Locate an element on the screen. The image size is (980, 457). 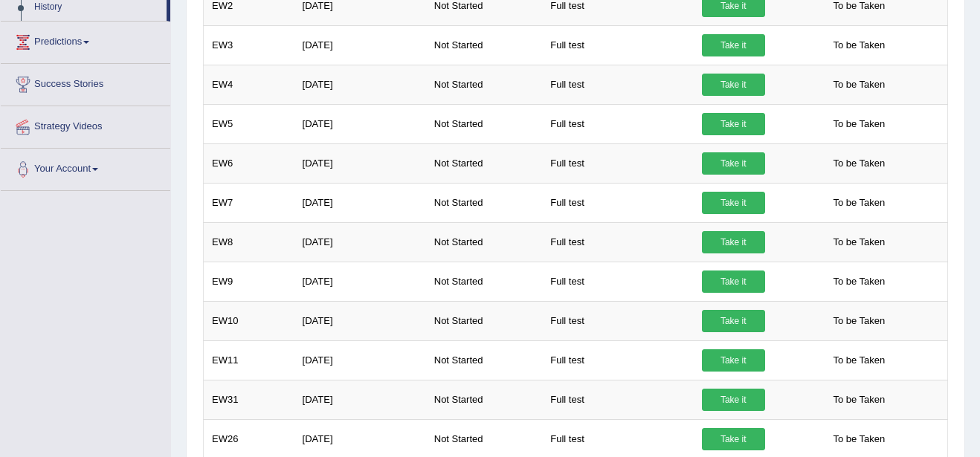
td: EW5 is located at coordinates (249, 124).